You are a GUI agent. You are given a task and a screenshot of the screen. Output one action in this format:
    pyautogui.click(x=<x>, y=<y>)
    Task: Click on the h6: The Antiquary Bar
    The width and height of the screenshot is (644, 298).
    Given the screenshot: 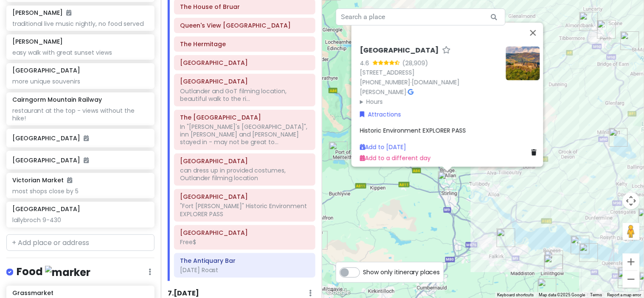 What is the action you would take?
    pyautogui.click(x=245, y=261)
    